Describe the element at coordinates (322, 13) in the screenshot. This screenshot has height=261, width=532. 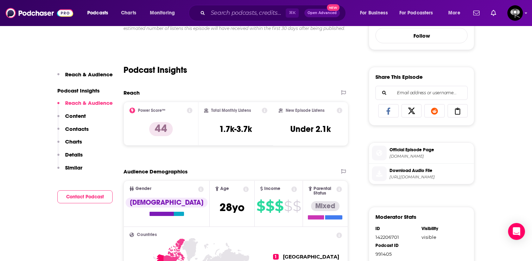
I see `span: Open Advanced` at that location.